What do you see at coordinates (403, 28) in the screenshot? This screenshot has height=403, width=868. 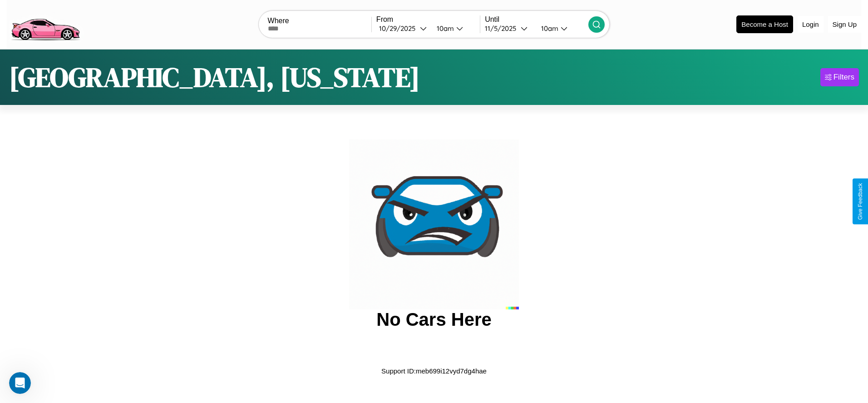 I see `button: 10/29/2025` at bounding box center [403, 28].